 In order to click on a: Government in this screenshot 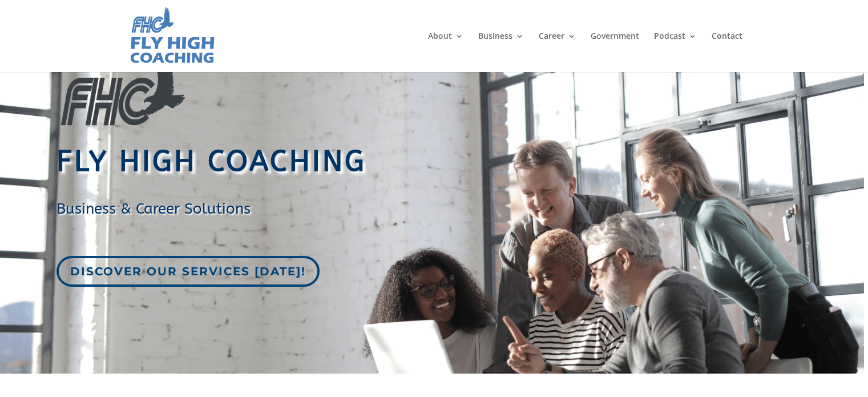, I will do `click(615, 52)`.